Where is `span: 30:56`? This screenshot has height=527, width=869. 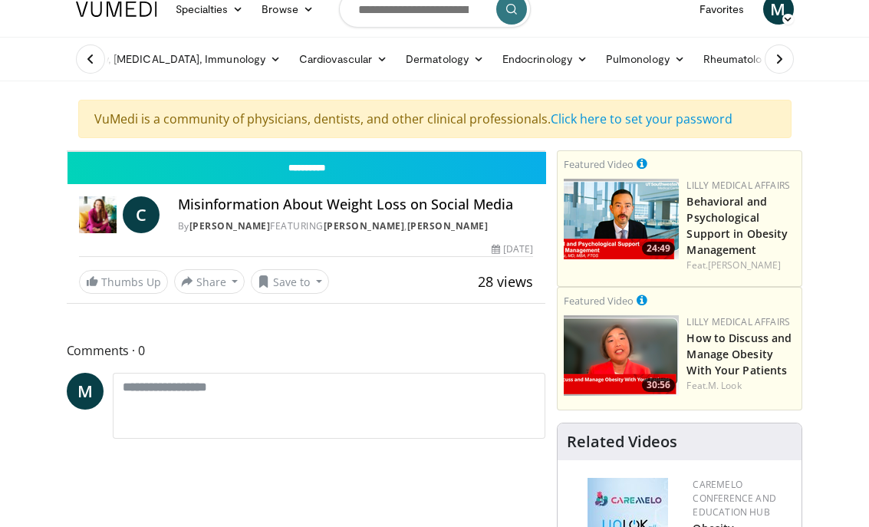 span: 30:56 is located at coordinates (658, 385).